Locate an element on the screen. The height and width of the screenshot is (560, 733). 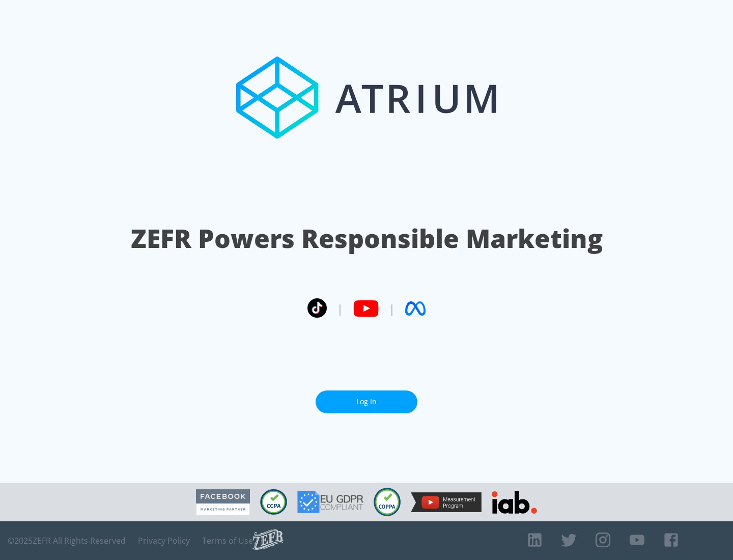
a: Privacy Policy is located at coordinates (164, 541).